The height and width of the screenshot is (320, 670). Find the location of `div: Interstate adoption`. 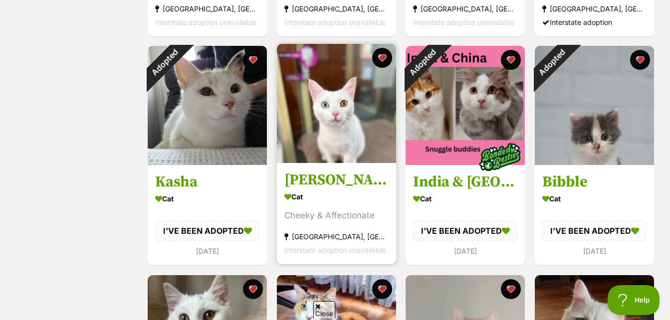

div: Interstate adoption is located at coordinates (594, 22).